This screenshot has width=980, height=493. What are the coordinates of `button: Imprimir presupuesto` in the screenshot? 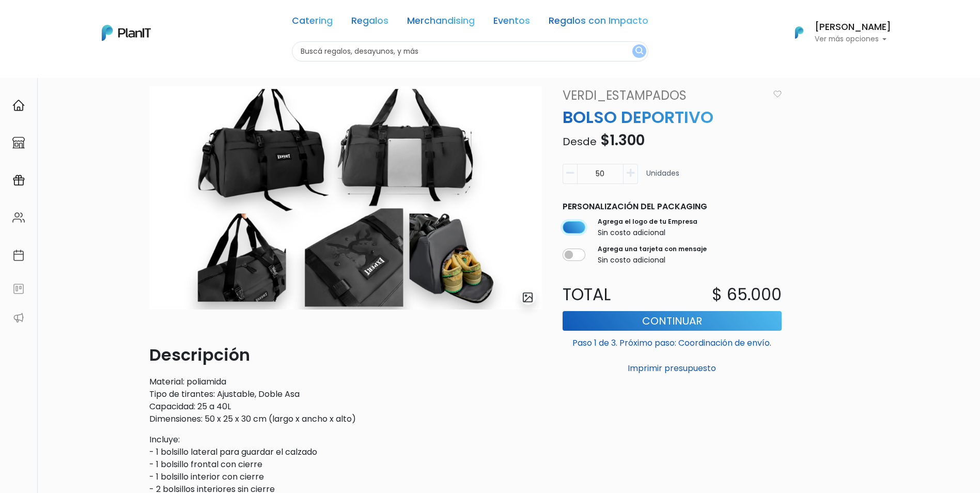 It's located at (673, 369).